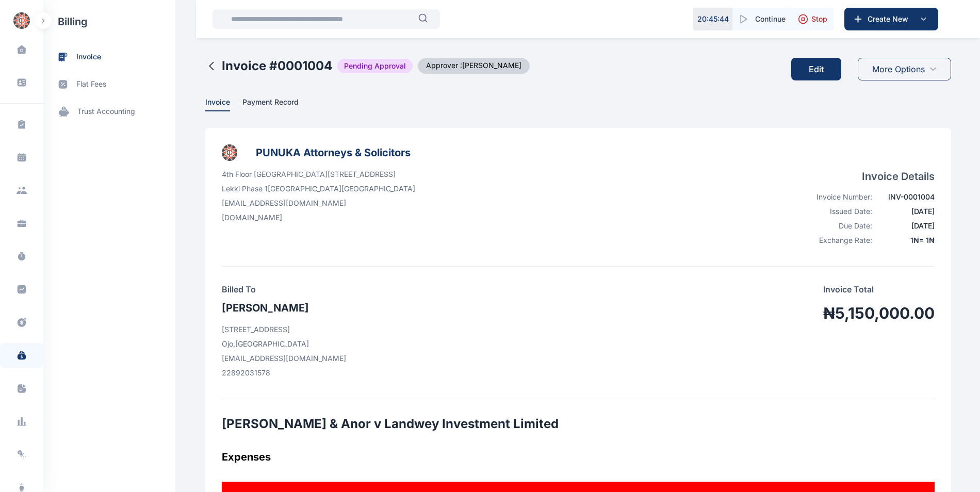 The width and height of the screenshot is (980, 492). I want to click on span: Payment Record, so click(270, 103).